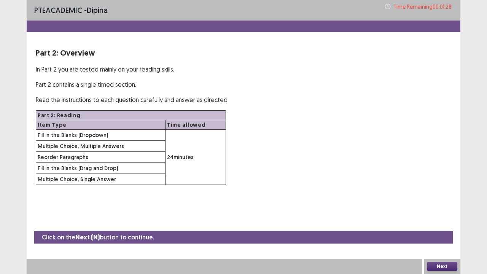 This screenshot has height=274, width=487. Describe the element at coordinates (101, 179) in the screenshot. I see `td: Multiple Choice, Single Answer` at that location.